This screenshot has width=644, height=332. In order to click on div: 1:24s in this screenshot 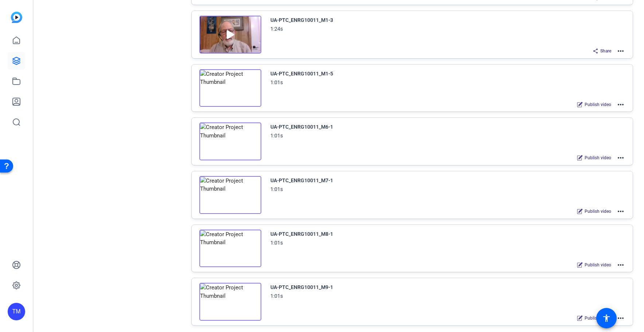, I will do `click(277, 29)`.